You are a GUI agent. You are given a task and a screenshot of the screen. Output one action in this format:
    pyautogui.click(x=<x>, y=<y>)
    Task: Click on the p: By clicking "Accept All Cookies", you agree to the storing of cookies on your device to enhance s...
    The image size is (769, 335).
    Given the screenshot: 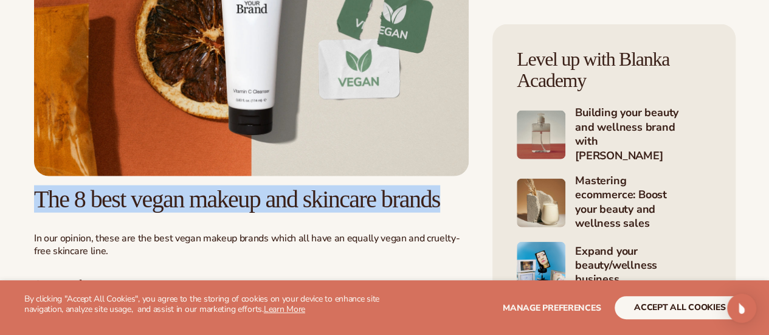 What is the action you would take?
    pyautogui.click(x=204, y=305)
    